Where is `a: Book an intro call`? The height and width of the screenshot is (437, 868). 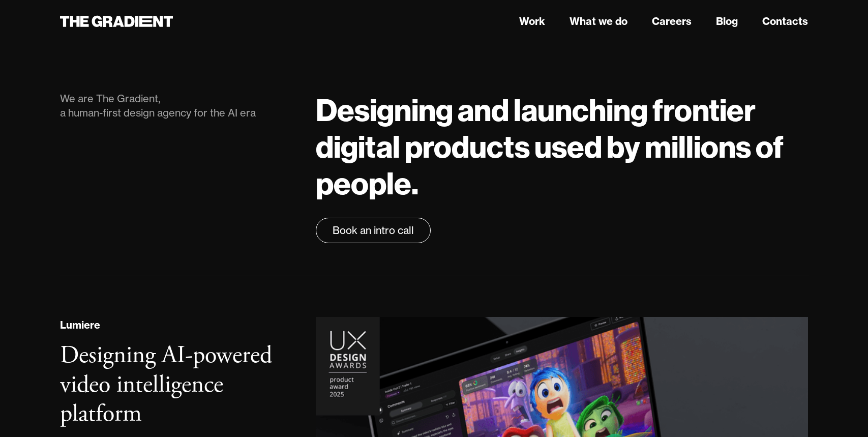
a: Book an intro call is located at coordinates (374, 231).